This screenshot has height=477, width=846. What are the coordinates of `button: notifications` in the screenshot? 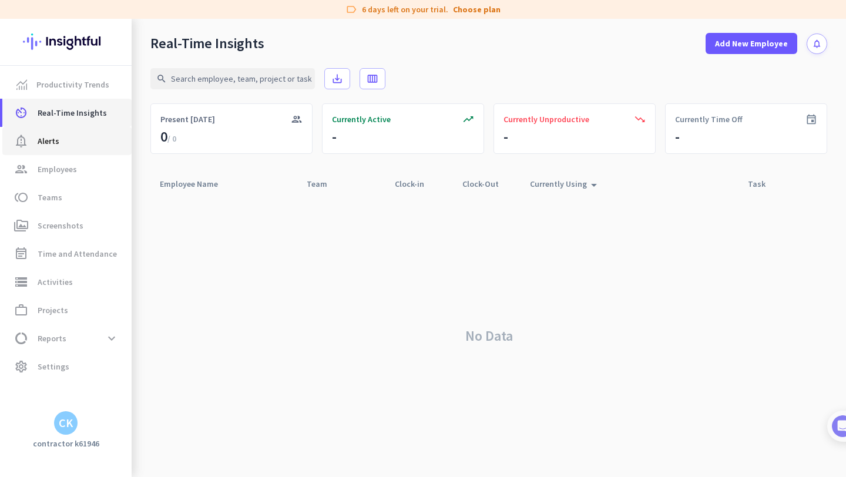 It's located at (816, 43).